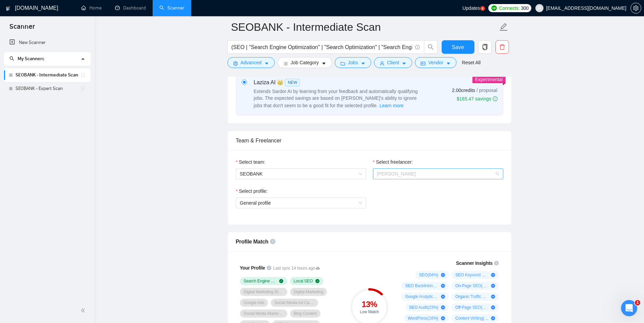  I want to click on a: SEOBANK - Expert Scan, so click(48, 89).